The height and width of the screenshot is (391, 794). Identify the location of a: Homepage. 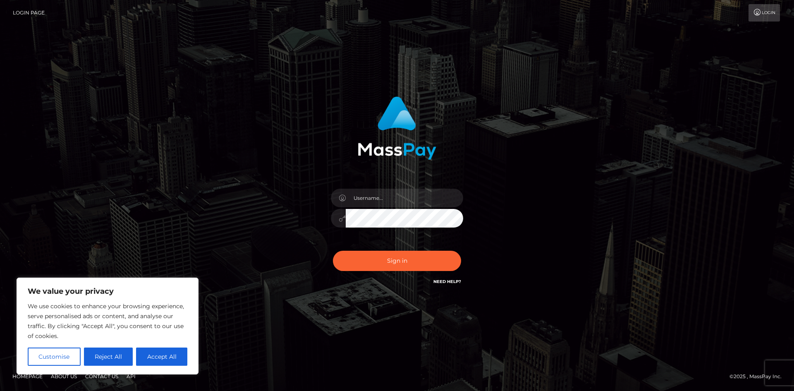
(27, 376).